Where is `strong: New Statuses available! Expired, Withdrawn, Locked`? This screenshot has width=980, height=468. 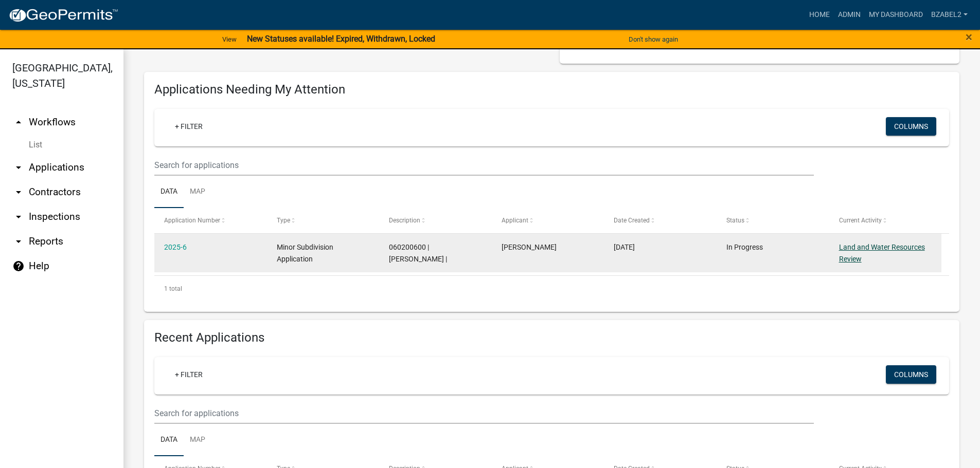
strong: New Statuses available! Expired, Withdrawn, Locked is located at coordinates (341, 39).